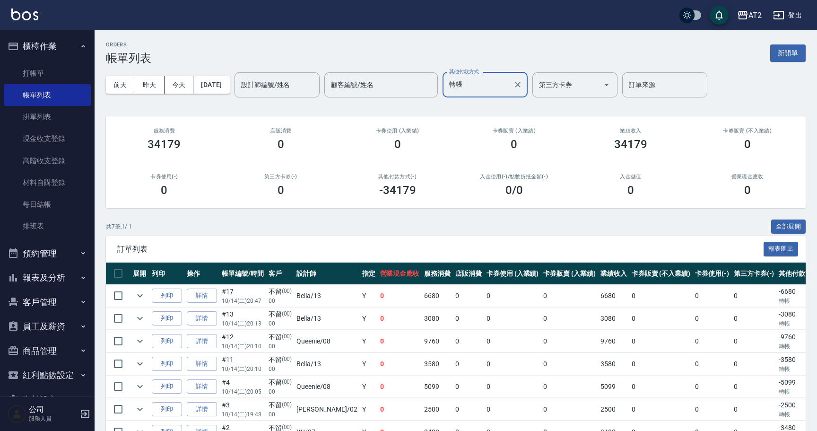  Describe the element at coordinates (243, 392) in the screenshot. I see `p: 10/14 (二) 20:05` at that location.